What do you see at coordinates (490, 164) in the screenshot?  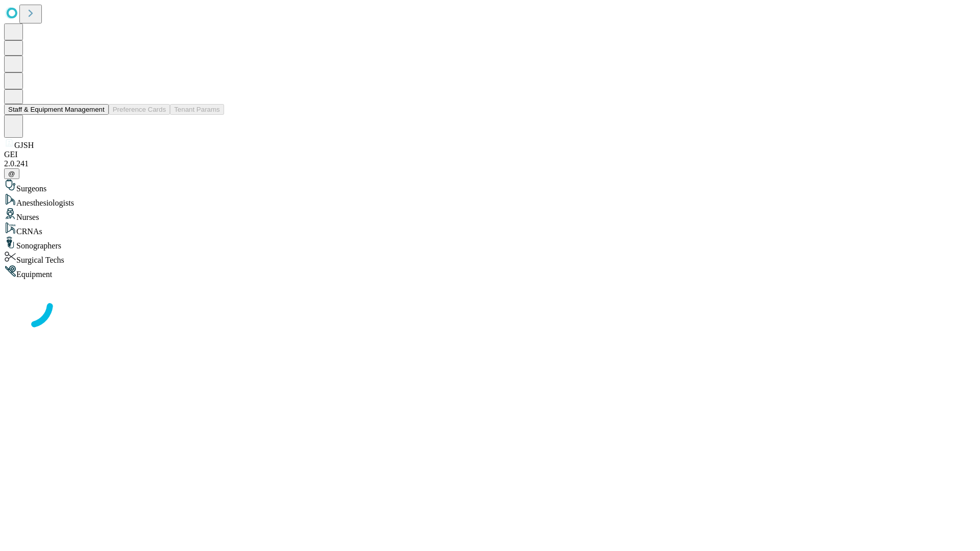 I see `div: 2.0.241` at bounding box center [490, 164].